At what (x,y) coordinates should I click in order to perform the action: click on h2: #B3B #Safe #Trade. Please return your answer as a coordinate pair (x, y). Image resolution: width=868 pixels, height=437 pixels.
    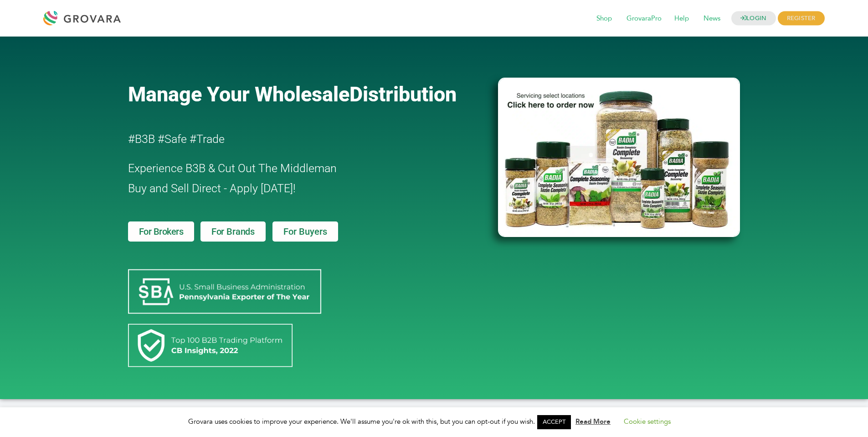
    Looking at the image, I should click on (287, 139).